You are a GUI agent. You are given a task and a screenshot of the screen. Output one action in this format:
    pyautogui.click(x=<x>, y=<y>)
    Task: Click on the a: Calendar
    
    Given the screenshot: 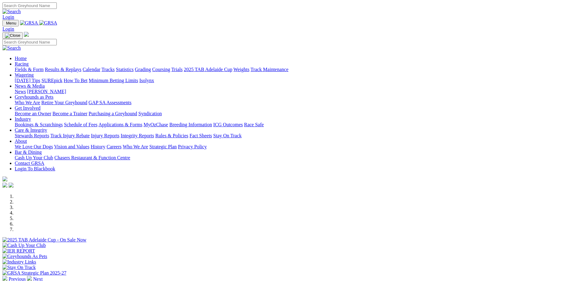 What is the action you would take?
    pyautogui.click(x=91, y=69)
    